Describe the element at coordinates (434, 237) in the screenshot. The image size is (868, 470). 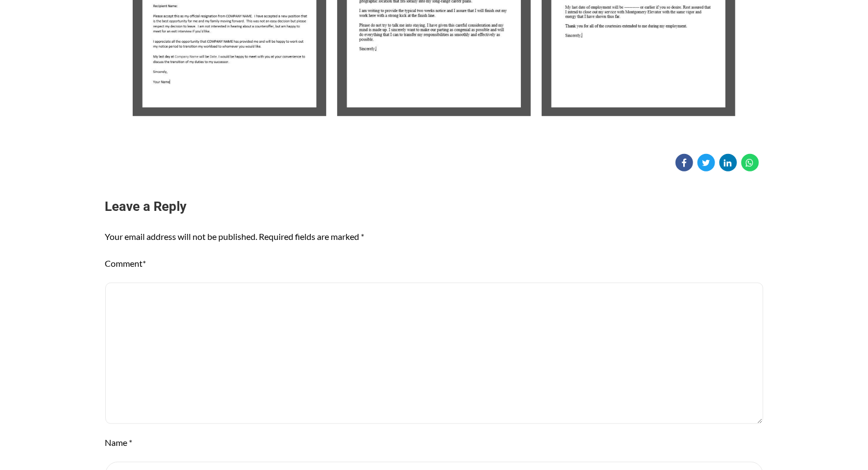
I see `p: Your email address will not be published. Required fields are marked *` at that location.